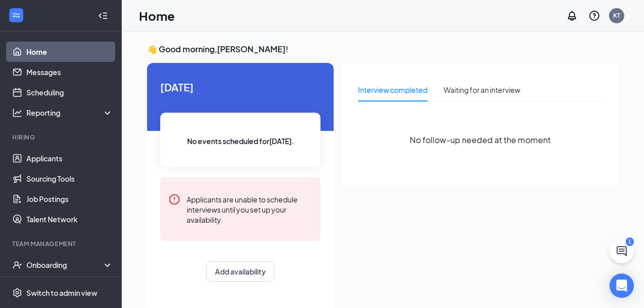 The height and width of the screenshot is (308, 644). What do you see at coordinates (622, 286) in the screenshot?
I see `div: Open Intercom Messenger` at bounding box center [622, 286].